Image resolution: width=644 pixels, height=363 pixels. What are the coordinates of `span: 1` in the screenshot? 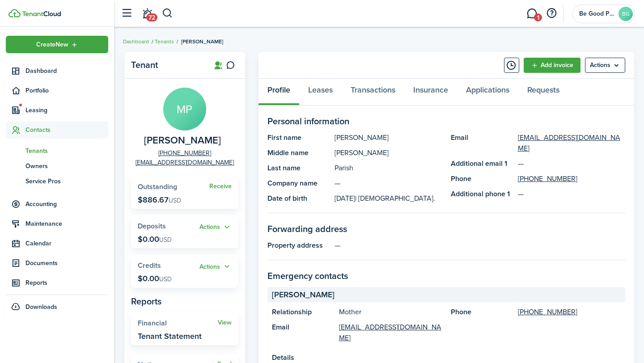 It's located at (538, 18).